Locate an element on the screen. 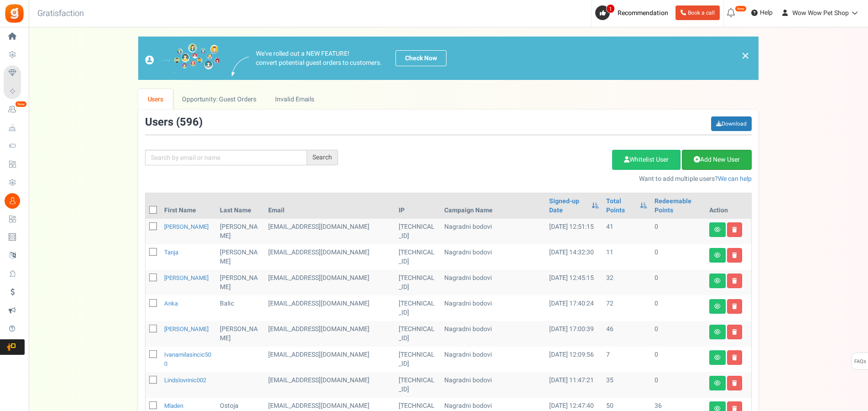 The width and height of the screenshot is (868, 411). button: Open LiveChat chat widget is located at coordinates (21, 17).